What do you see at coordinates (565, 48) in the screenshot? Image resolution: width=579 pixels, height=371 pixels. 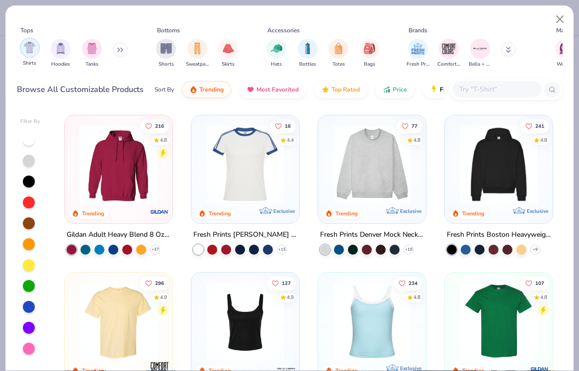 I see `img: Women Image` at bounding box center [565, 48].